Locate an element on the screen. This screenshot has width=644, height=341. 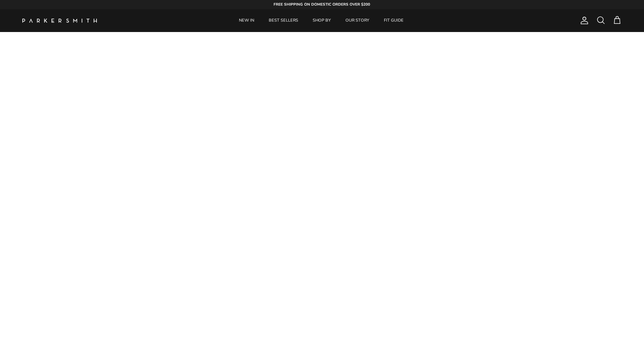
a: SHOP BY is located at coordinates (322, 20).